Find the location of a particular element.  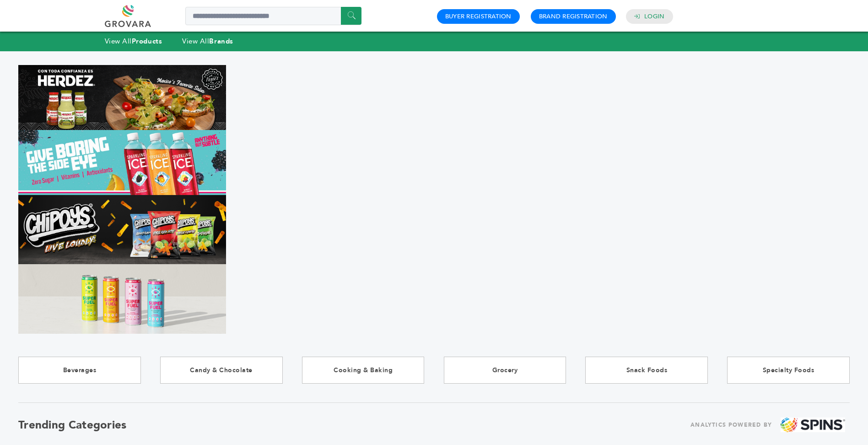

img: Marketplace Top Banner 1 is located at coordinates (122, 97).